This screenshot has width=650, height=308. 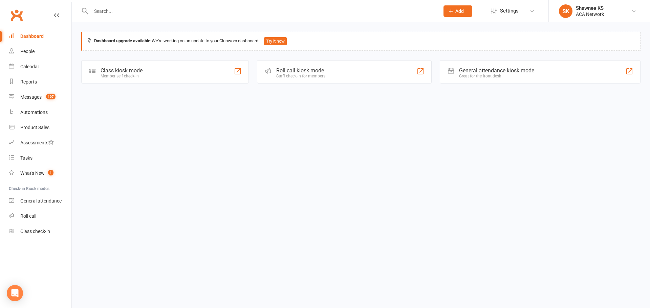 I want to click on strong: Dashboard upgrade available:, so click(x=123, y=41).